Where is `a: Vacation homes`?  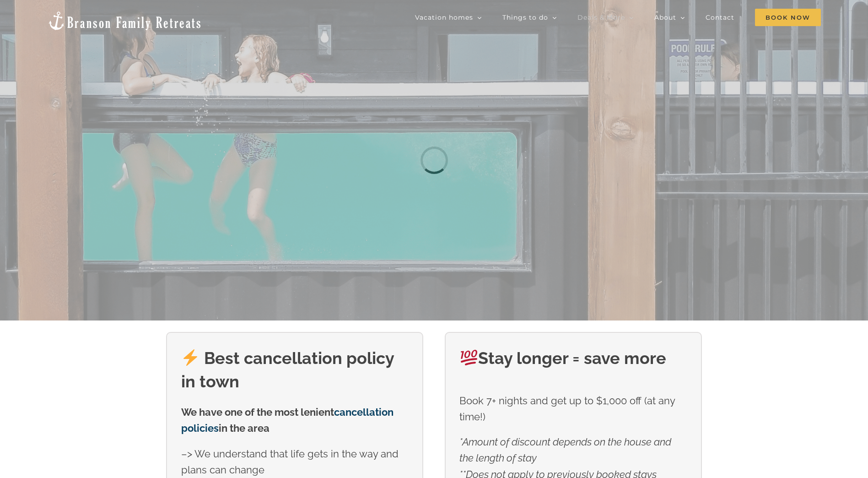
a: Vacation homes is located at coordinates (449, 17).